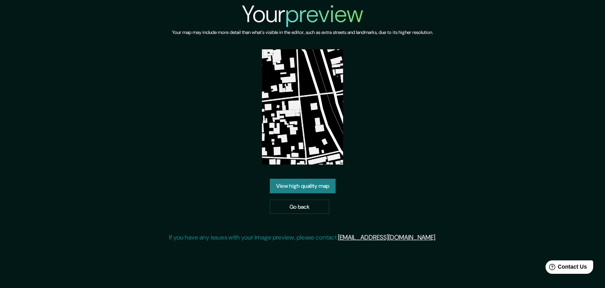 This screenshot has width=605, height=288. I want to click on a: Go back, so click(300, 207).